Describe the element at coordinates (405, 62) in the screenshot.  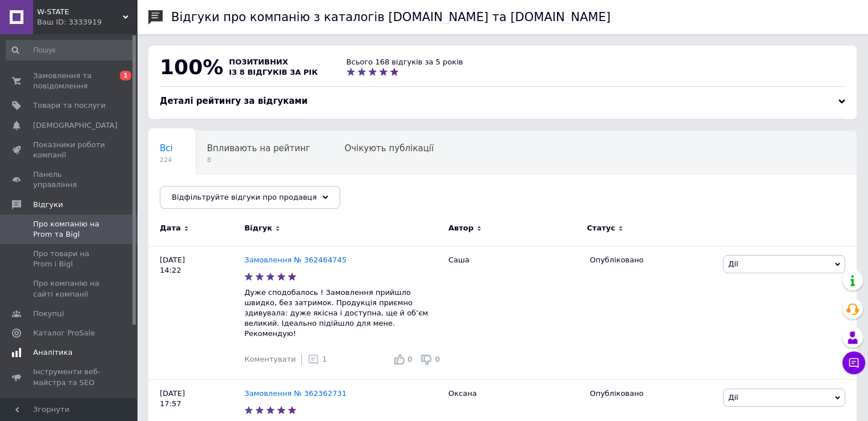
I see `div: Всього 168 відгуків за 5 років` at that location.